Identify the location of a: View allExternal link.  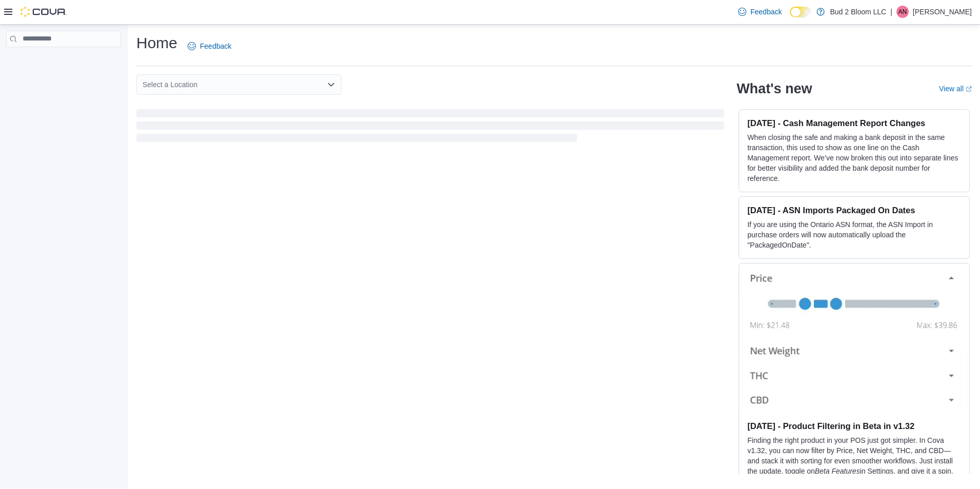
(955, 88).